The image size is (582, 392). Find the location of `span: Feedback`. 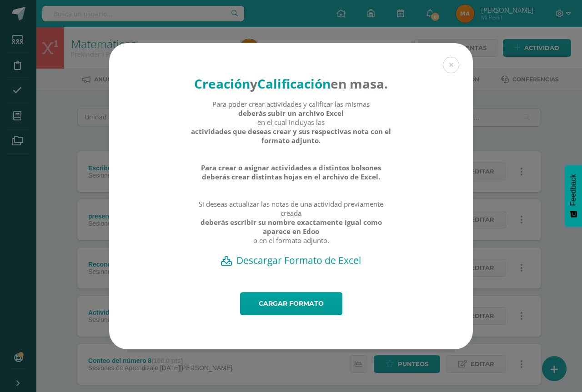

span: Feedback is located at coordinates (574, 190).